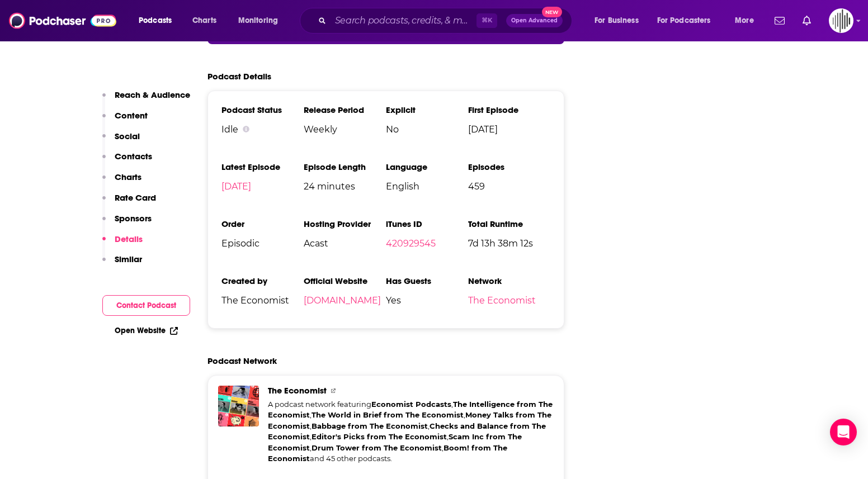  Describe the element at coordinates (263, 223) in the screenshot. I see `h3: Order` at that location.